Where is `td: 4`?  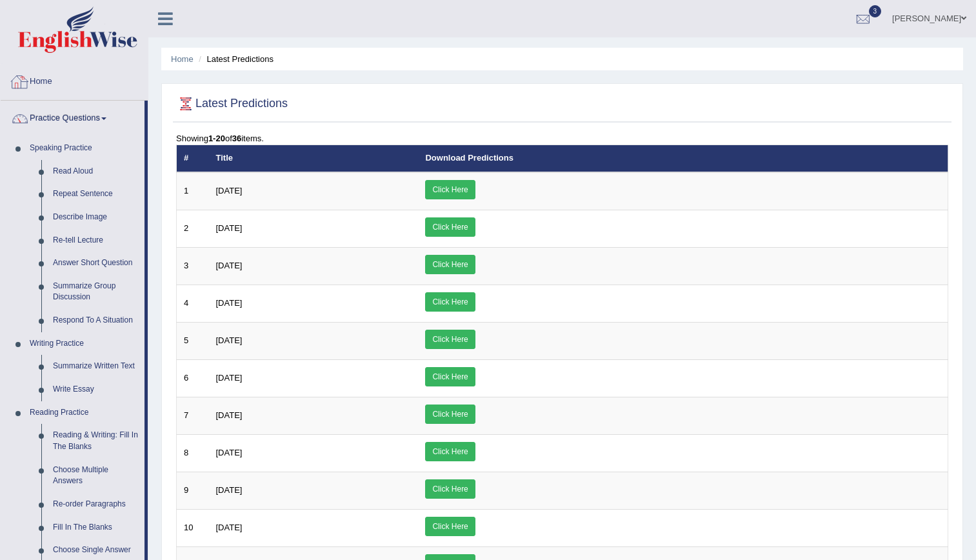
td: 4 is located at coordinates (193, 303).